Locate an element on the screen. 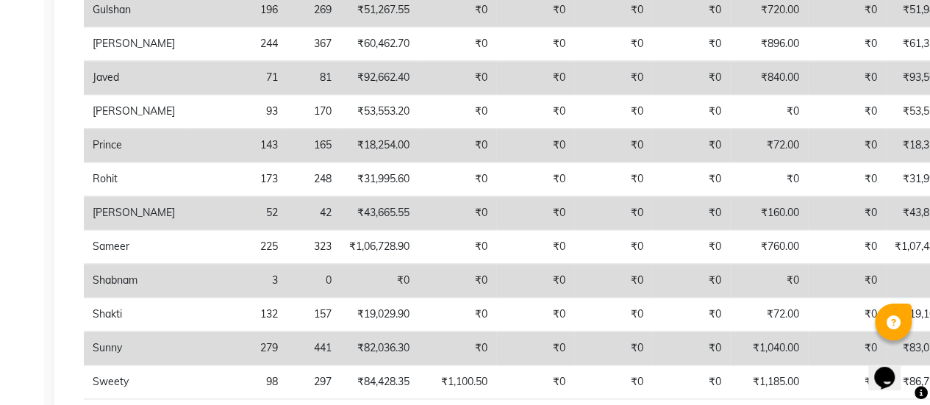 This screenshot has width=930, height=405. td: ₹1,06,728.90 is located at coordinates (379, 247).